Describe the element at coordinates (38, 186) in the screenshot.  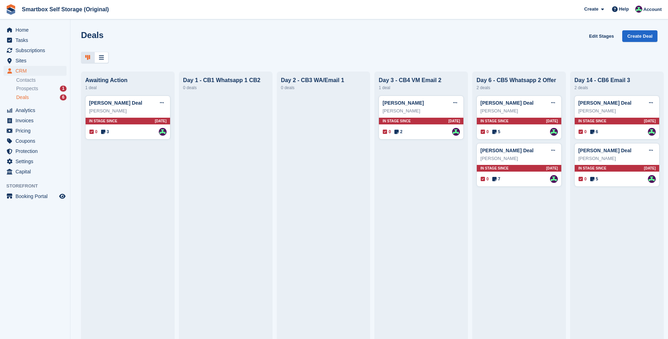
I see `span: Storefront` at that location.